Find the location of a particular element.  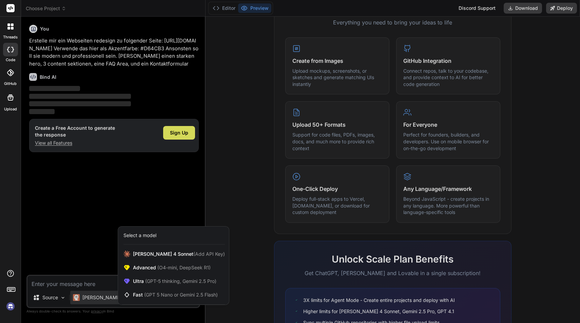

label: GitHub is located at coordinates (10, 83).